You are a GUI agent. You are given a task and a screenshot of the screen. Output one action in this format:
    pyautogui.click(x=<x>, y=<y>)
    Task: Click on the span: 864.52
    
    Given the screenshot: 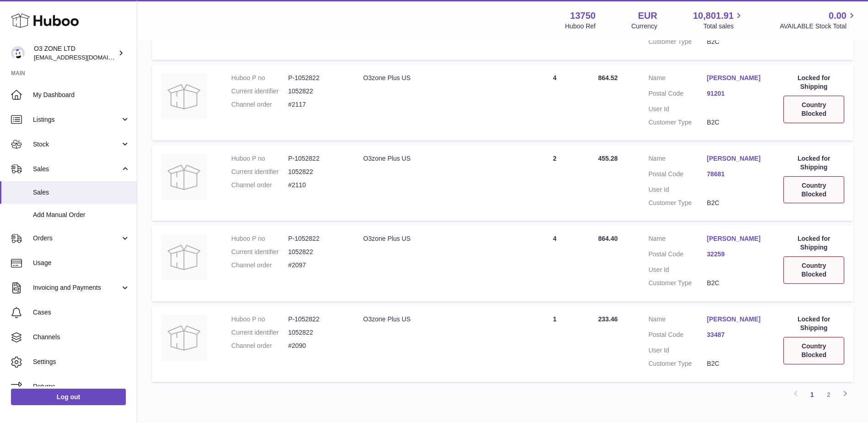 What is the action you would take?
    pyautogui.click(x=608, y=78)
    